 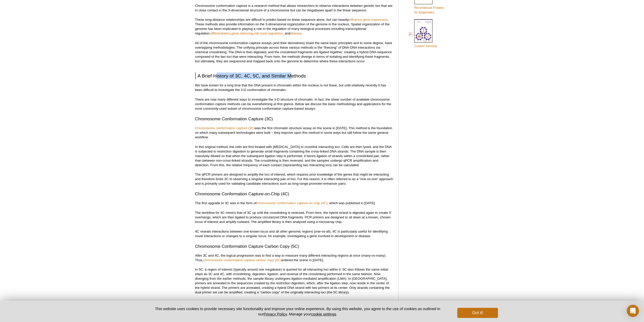 What do you see at coordinates (294, 104) in the screenshot?
I see `p: There are now many different ways to investigate the 3-D structure of chromatin. In fact, the she...` at bounding box center [294, 104].